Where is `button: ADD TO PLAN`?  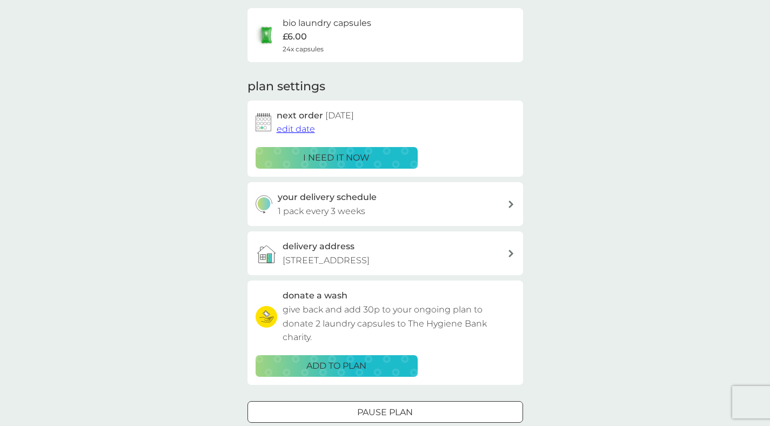
button: ADD TO PLAN is located at coordinates (337, 366).